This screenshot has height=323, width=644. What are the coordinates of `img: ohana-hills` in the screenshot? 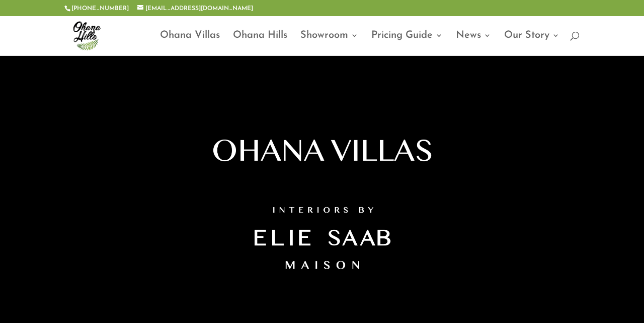 It's located at (86, 36).